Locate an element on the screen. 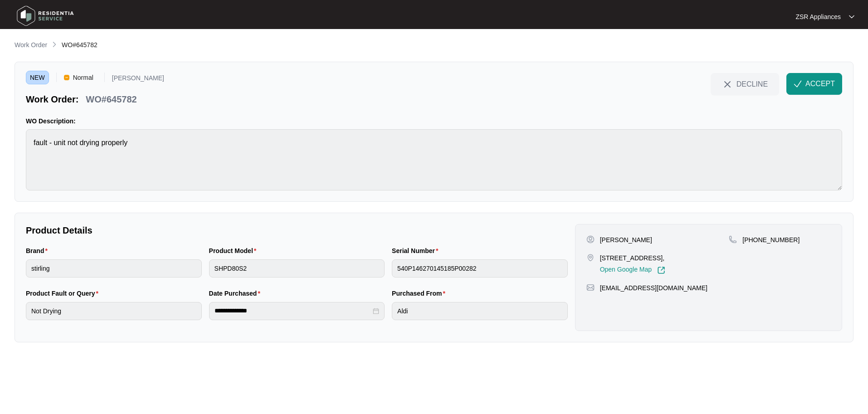 The width and height of the screenshot is (868, 414). img: dropdown arrow is located at coordinates (852, 17).